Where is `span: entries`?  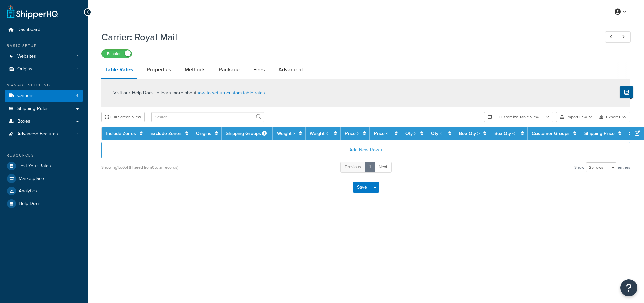 span: entries is located at coordinates (624, 167).